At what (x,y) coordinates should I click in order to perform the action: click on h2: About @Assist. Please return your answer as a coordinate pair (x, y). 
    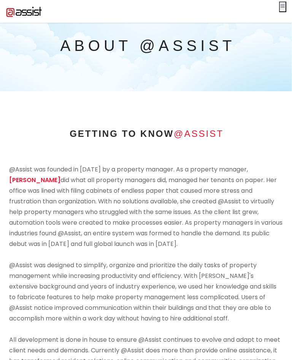
    Looking at the image, I should click on (148, 46).